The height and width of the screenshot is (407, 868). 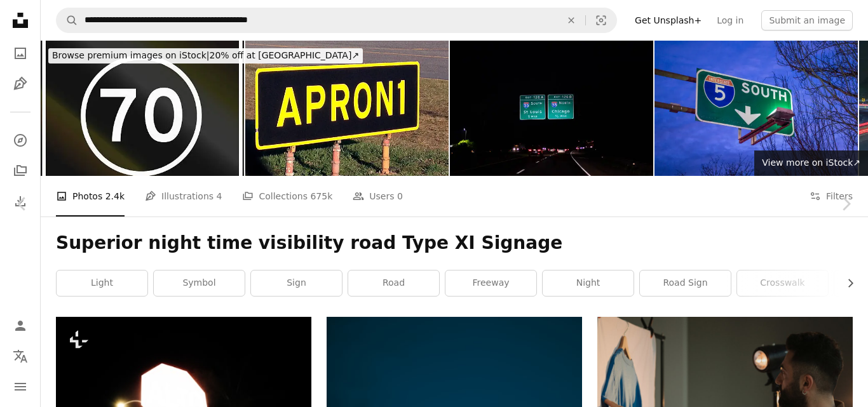 I want to click on button: Menu, so click(x=21, y=387).